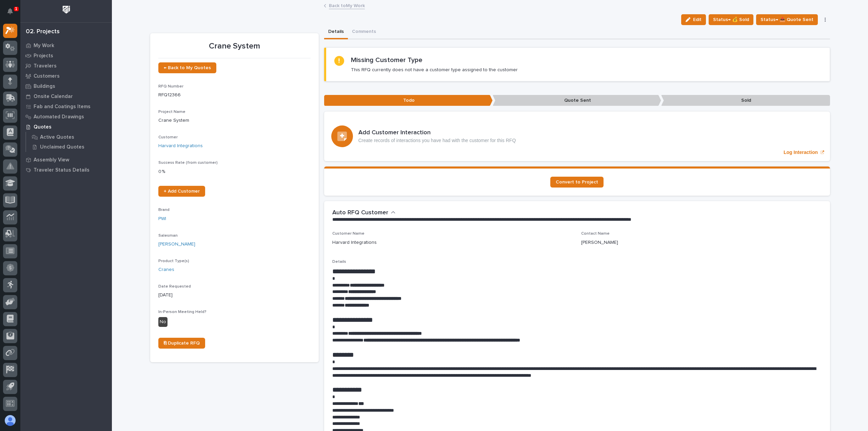  What do you see at coordinates (162, 322) in the screenshot?
I see `div: No` at bounding box center [162, 322].